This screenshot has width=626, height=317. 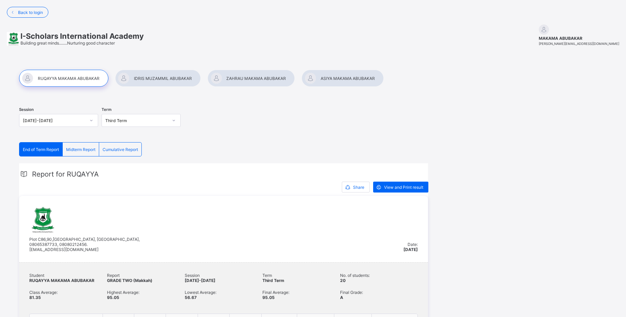 What do you see at coordinates (67, 43) in the screenshot?
I see `span: Building great minds........Nurturing good character` at bounding box center [67, 43].